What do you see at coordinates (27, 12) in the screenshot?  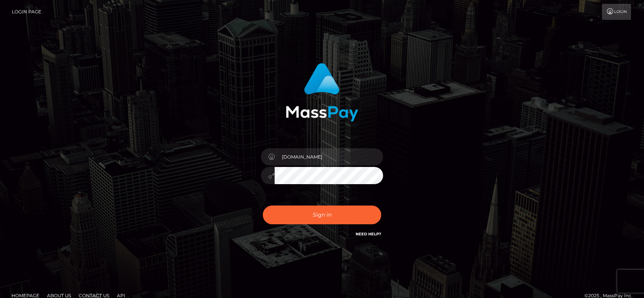 I see `a: Login Page` at bounding box center [27, 12].